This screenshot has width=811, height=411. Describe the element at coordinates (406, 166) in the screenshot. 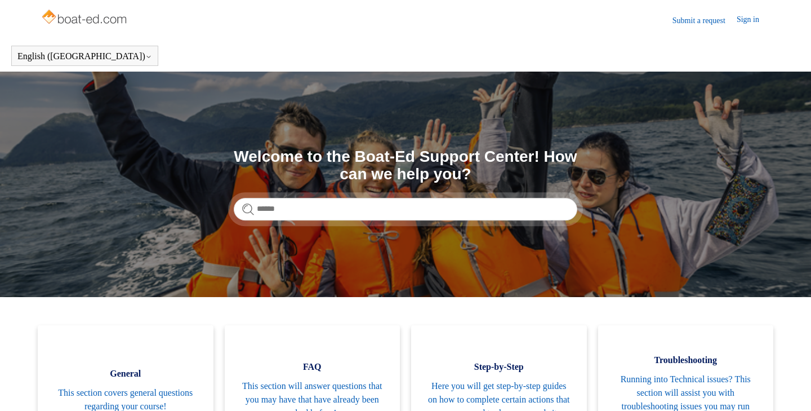

I see `h1: Welcome to the Boat-Ed Support Center! How can we help you?` at that location.